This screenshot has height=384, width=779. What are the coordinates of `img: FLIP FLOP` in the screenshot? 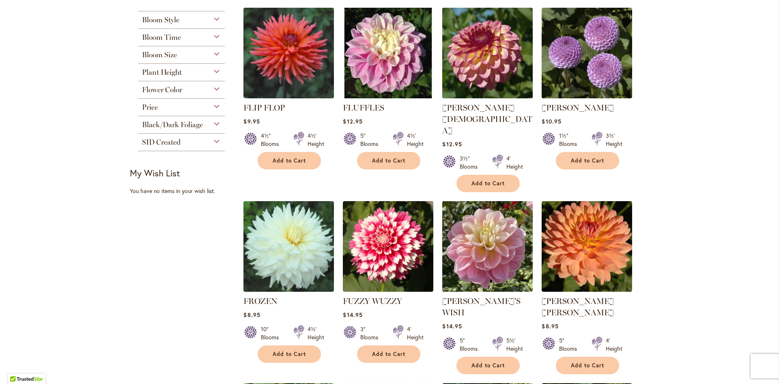 It's located at (289, 53).